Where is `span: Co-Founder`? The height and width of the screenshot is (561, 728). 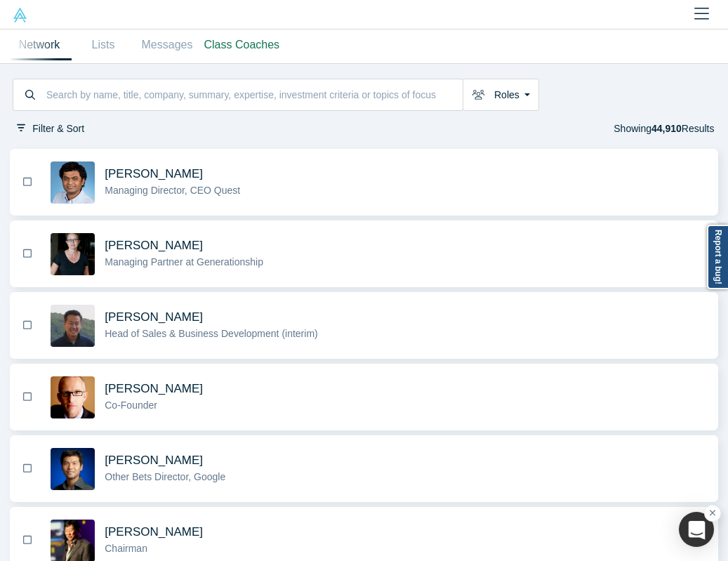 span: Co-Founder is located at coordinates (131, 405).